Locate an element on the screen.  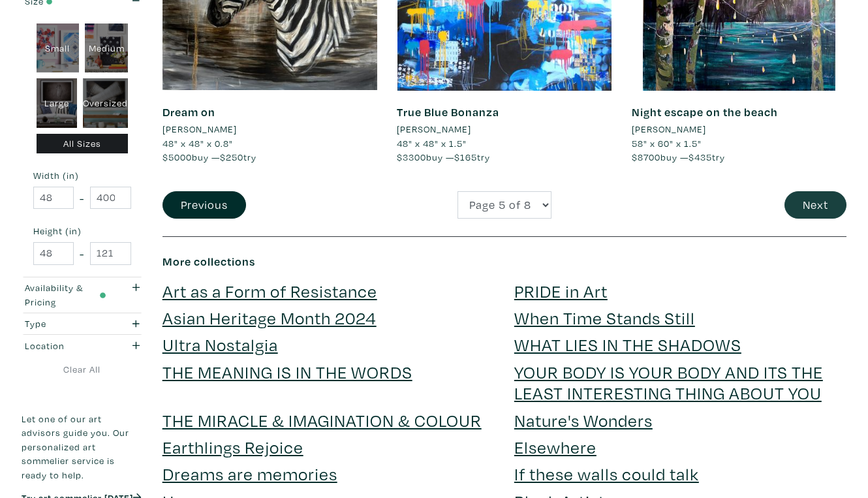
a: Ultra Nostalgia is located at coordinates (220, 344).